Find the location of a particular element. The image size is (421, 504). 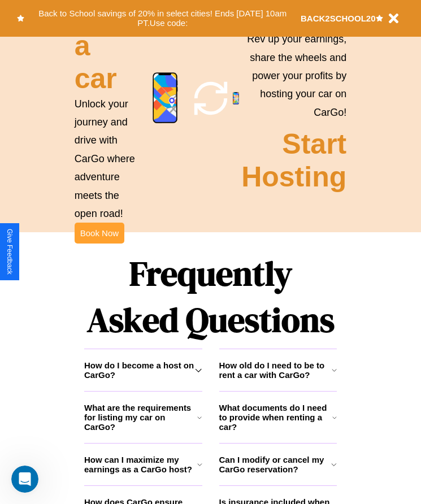

h3: How do I become a host on CarGo? is located at coordinates (140, 370).